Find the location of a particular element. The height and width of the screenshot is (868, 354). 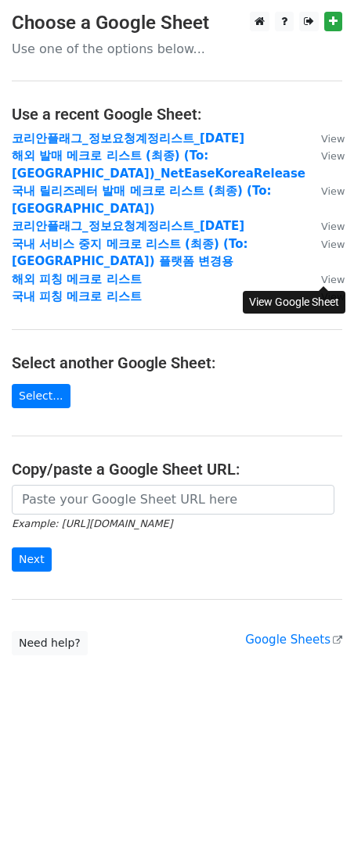

div: View Google Sheet is located at coordinates (293, 302).